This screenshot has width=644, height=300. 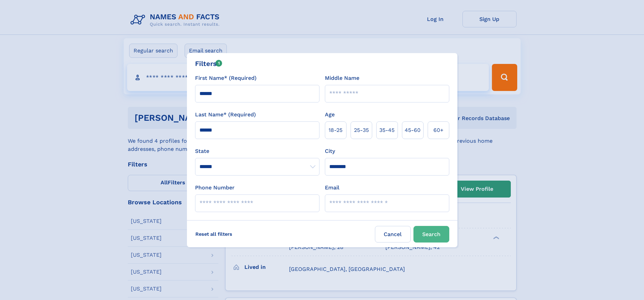 What do you see at coordinates (432, 234) in the screenshot?
I see `button: Search` at bounding box center [432, 234].